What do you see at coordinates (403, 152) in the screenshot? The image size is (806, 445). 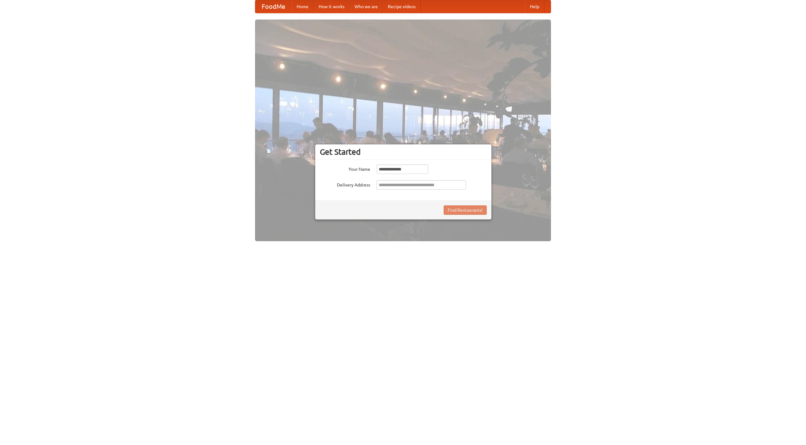 I see `h3: Get Started` at bounding box center [403, 152].